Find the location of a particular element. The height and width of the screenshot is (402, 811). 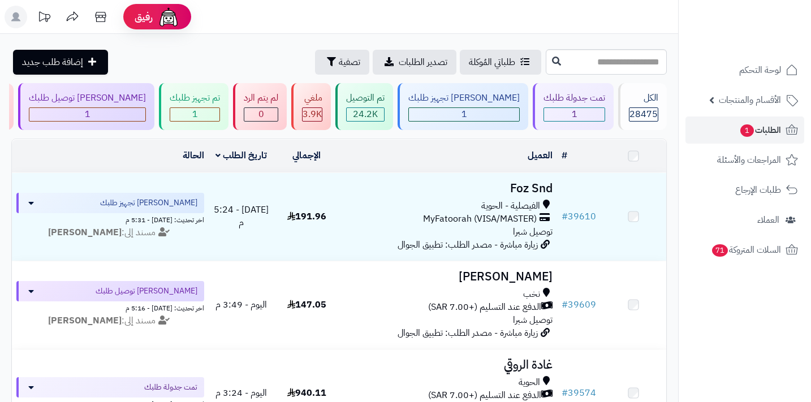

a: تاريخ الطلب is located at coordinates (241, 156).